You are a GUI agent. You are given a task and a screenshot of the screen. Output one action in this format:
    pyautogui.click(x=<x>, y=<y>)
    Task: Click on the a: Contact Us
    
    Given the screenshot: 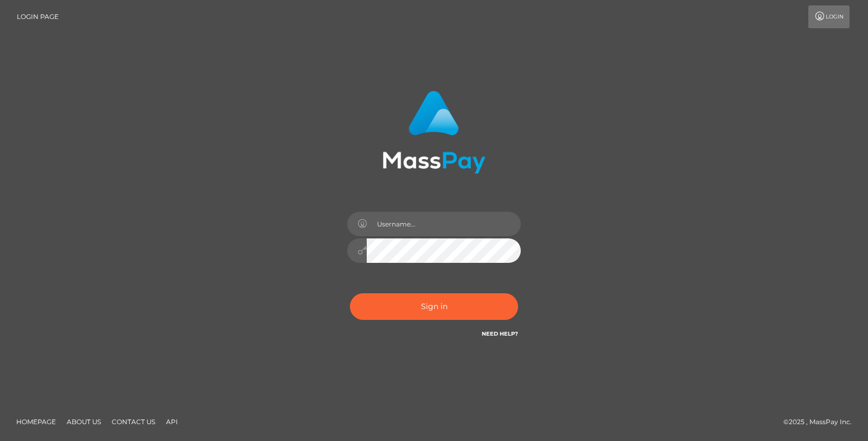 What is the action you would take?
    pyautogui.click(x=133, y=421)
    